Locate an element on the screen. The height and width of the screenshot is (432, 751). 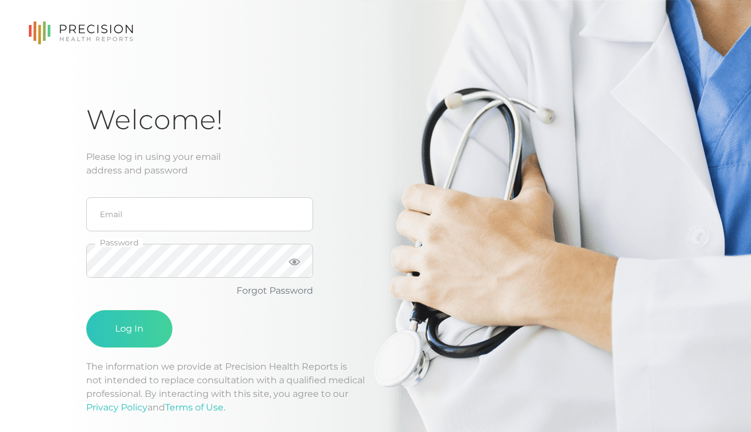
a: Forgot Password is located at coordinates (274, 290).